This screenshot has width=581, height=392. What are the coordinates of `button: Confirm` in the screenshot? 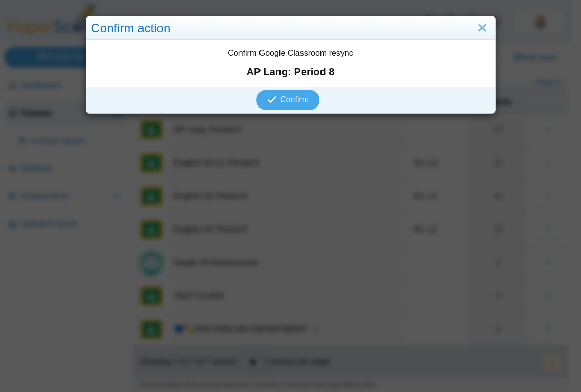 It's located at (288, 100).